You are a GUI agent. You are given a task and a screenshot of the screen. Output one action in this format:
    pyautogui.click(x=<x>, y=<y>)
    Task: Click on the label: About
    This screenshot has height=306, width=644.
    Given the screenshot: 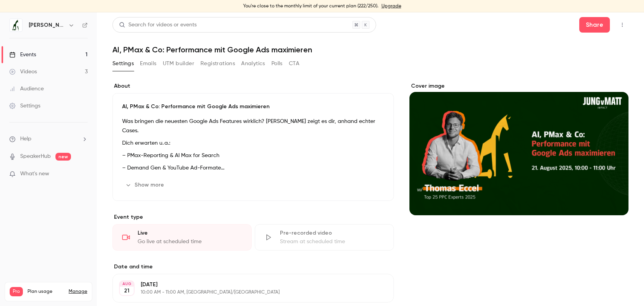 What is the action you would take?
    pyautogui.click(x=253, y=86)
    